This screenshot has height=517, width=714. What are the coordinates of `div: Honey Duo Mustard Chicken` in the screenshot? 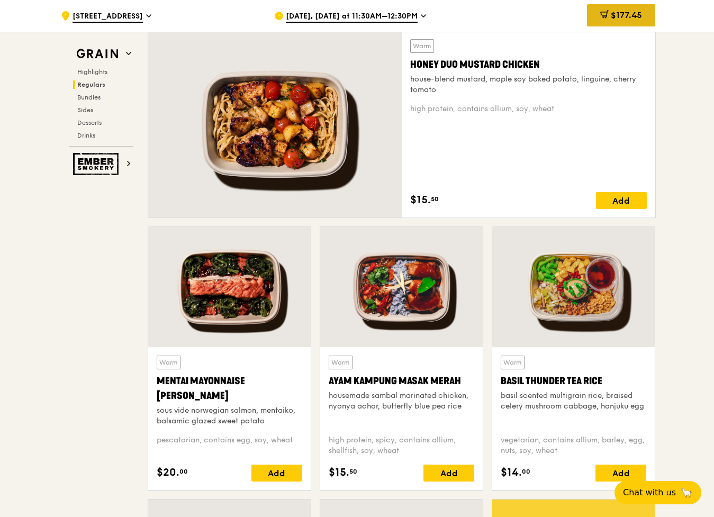 It's located at (528, 65).